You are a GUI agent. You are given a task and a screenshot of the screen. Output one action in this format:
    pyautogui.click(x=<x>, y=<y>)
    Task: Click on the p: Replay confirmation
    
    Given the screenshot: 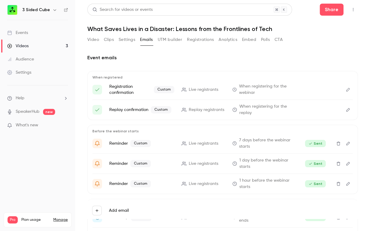 What is the action you would take?
    pyautogui.click(x=142, y=110)
    